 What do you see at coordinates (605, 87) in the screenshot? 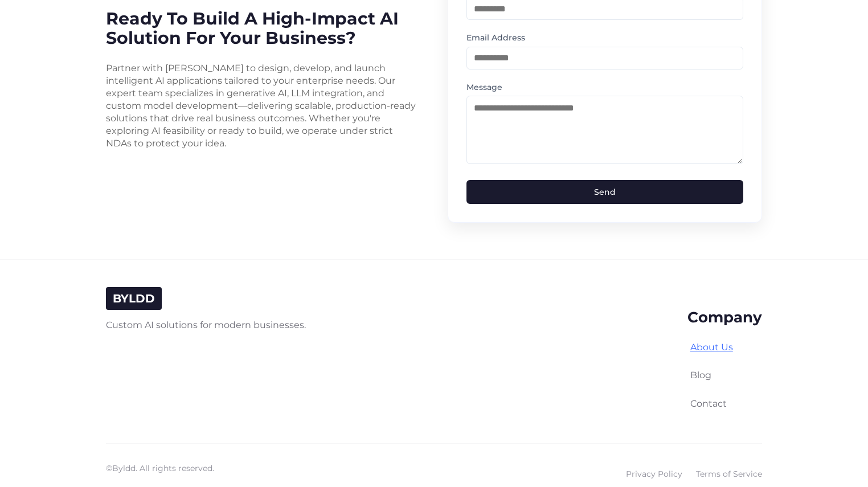
I see `label: Message` at bounding box center [605, 87].